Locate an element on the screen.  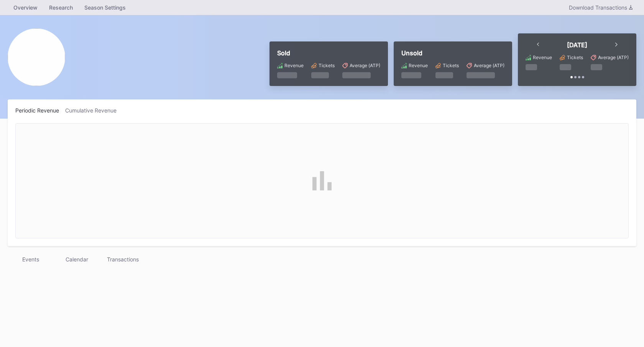
a: Overview is located at coordinates (25, 7).